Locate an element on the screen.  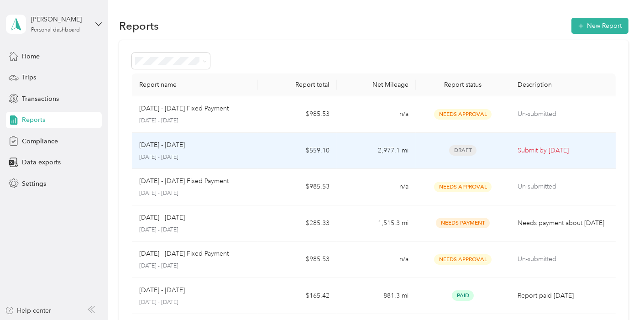
div: Report status is located at coordinates (462, 84).